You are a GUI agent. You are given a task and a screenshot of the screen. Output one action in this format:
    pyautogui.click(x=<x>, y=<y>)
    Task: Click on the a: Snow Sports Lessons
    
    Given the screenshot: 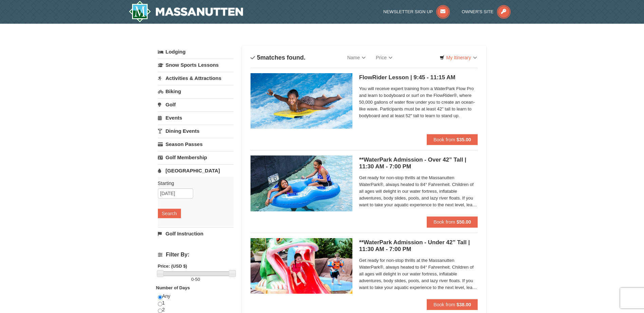 What is the action you would take?
    pyautogui.click(x=195, y=65)
    